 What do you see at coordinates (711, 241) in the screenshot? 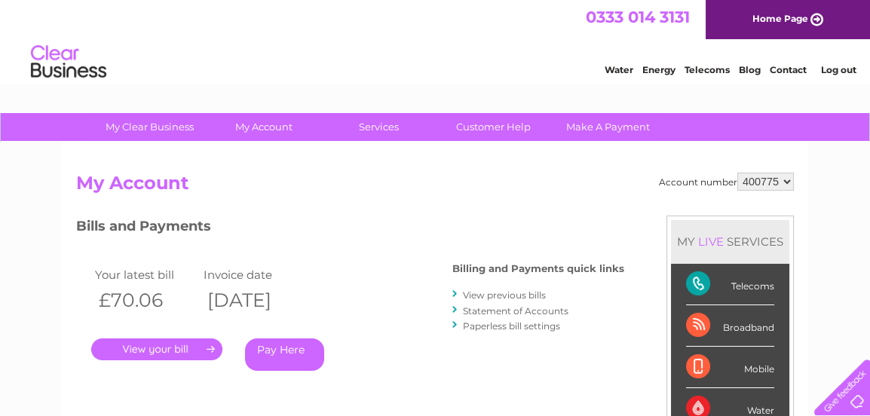
I see `div: LIVE` at bounding box center [711, 241].